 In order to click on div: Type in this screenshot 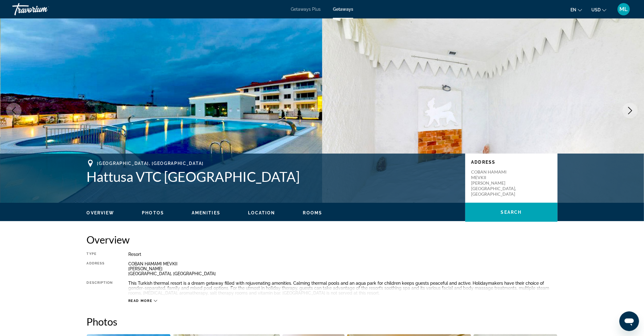, I will do `click(100, 254)`.